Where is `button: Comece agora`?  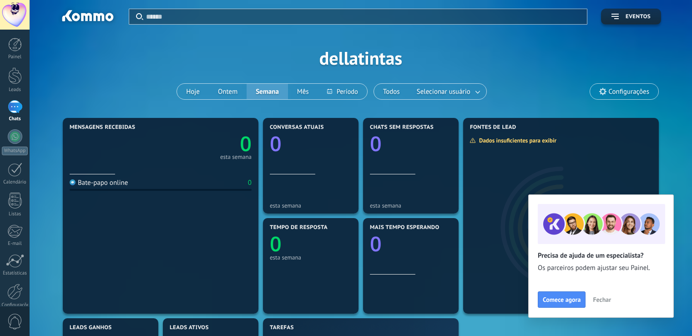 button: Comece agora is located at coordinates (562, 300).